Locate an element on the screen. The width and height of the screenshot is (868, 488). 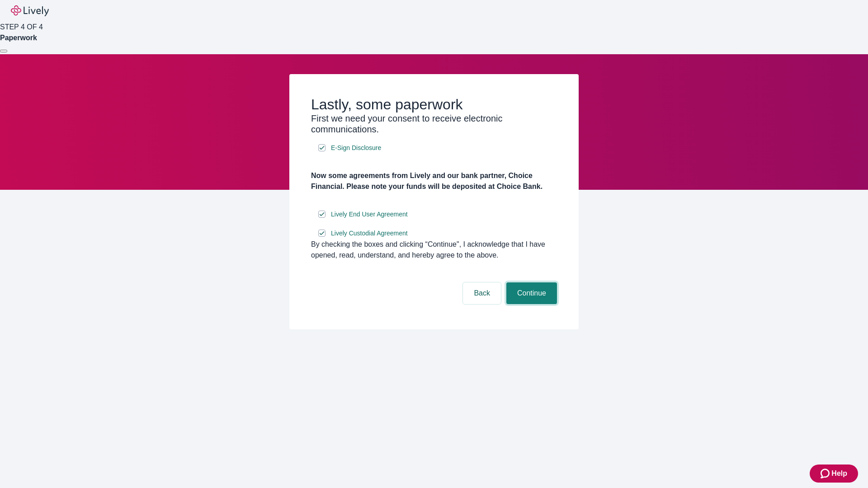
svg: Zendesk support icon is located at coordinates (826, 473).